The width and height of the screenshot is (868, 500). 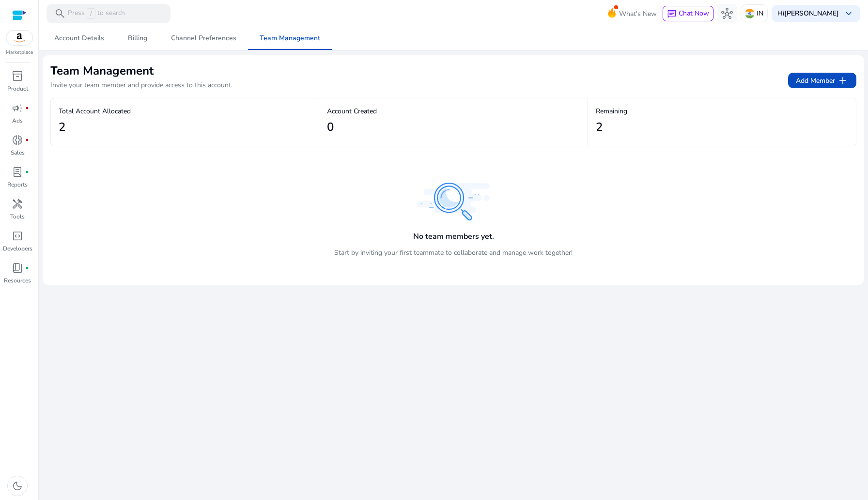 What do you see at coordinates (727, 14) in the screenshot?
I see `button: hub` at bounding box center [727, 14].